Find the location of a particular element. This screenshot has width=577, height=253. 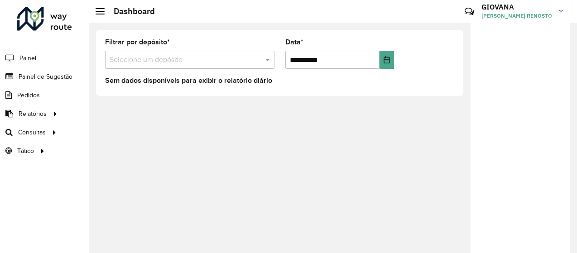

span: Painel is located at coordinates (28, 58).